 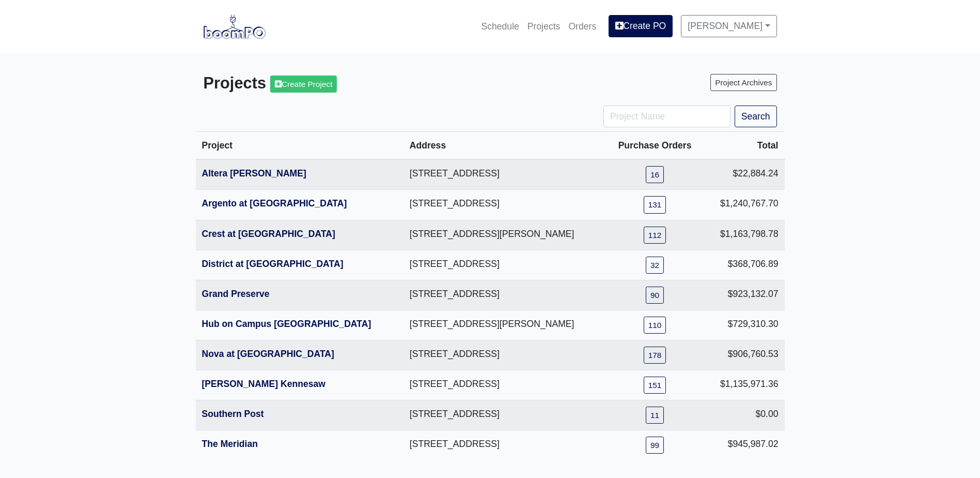 What do you see at coordinates (744, 415) in the screenshot?
I see `td: $0.00` at bounding box center [744, 415].